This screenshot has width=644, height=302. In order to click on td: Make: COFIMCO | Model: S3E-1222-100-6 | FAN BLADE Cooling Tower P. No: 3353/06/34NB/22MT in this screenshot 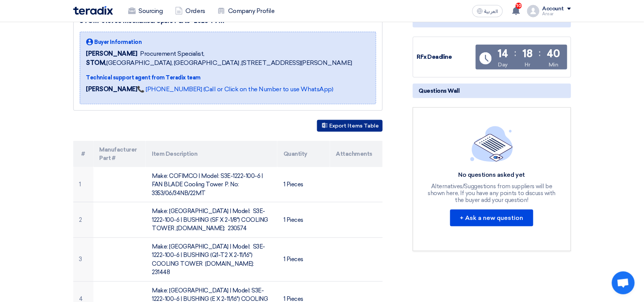, I will do `click(211, 185)`.